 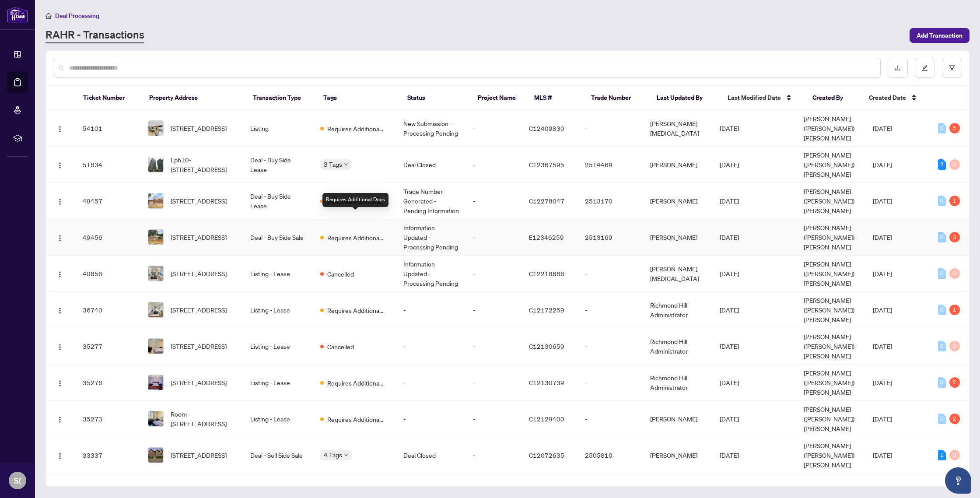 What do you see at coordinates (108, 128) in the screenshot?
I see `td: 54101` at bounding box center [108, 128].